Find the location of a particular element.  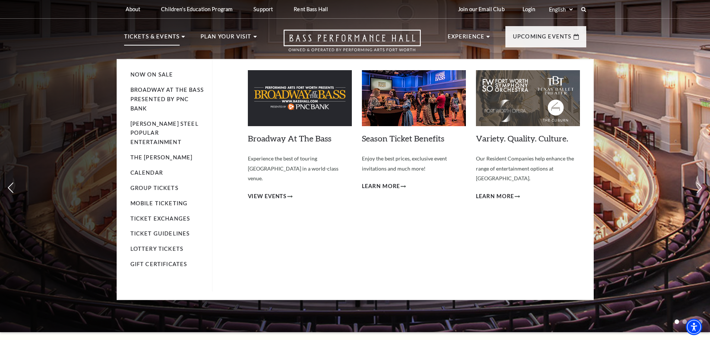

span: View Events is located at coordinates (267, 196).